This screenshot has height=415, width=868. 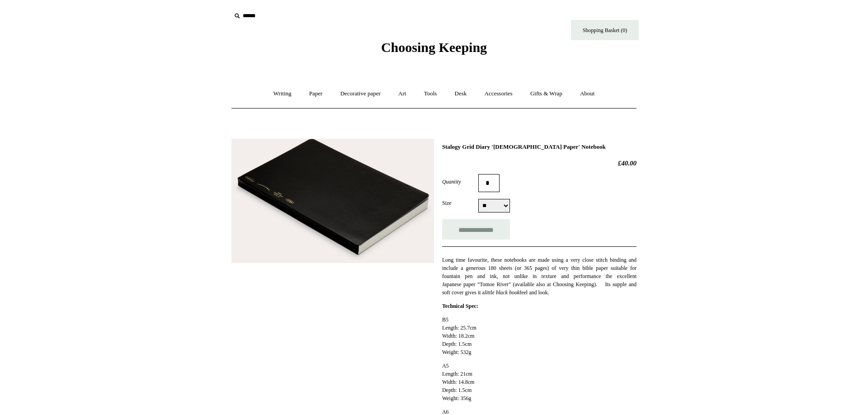 I want to click on p: A5 Length: 21cm Width: 14.8cm Depth: 1.5cm Weight: 356g, so click(x=540, y=382).